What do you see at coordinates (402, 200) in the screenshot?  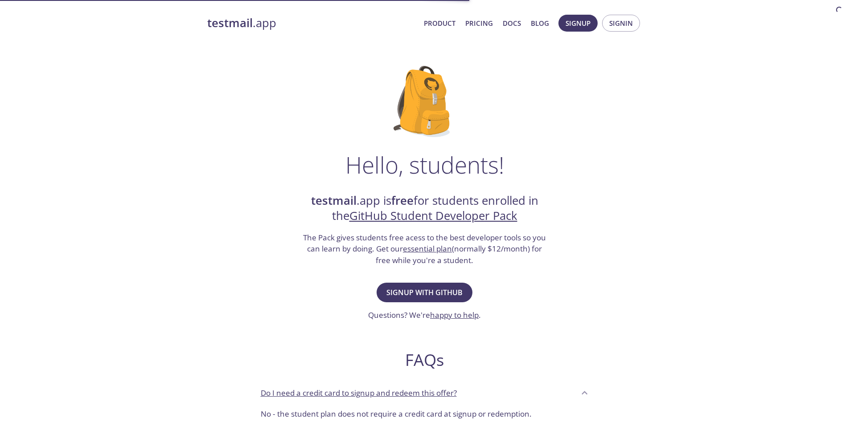 I see `strong: free` at bounding box center [402, 200].